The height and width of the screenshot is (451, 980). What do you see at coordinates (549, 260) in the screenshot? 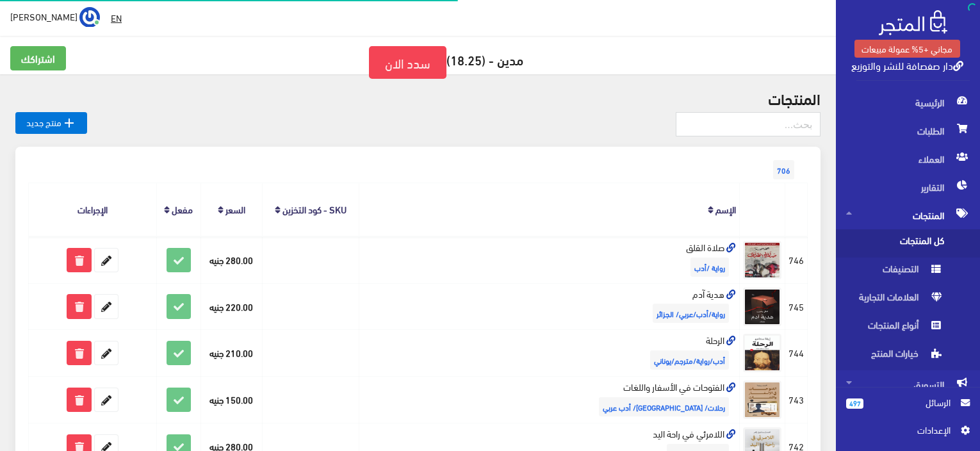
I see `td: صلاة القلق` at bounding box center [549, 260].